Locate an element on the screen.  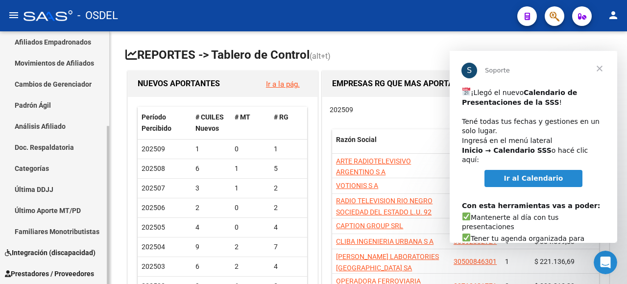
span: Soporte is located at coordinates (47, 19).